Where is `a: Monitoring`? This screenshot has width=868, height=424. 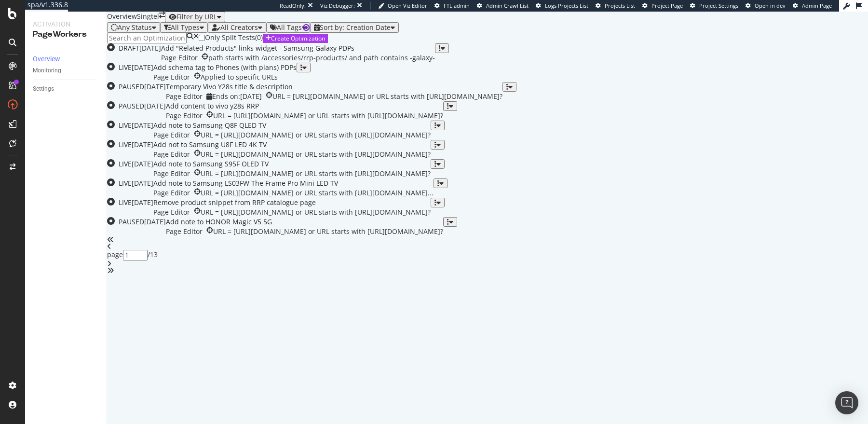 a: Monitoring is located at coordinates (66, 70).